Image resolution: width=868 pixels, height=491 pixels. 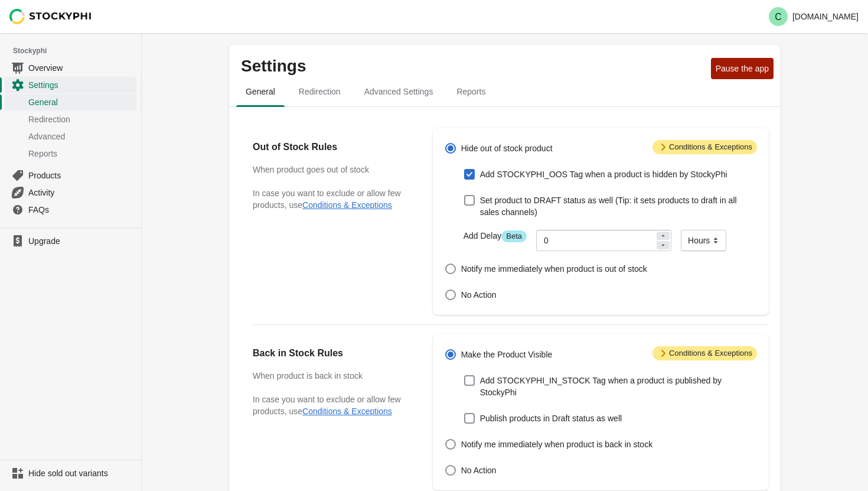 I want to click on span: Beta, so click(x=513, y=236).